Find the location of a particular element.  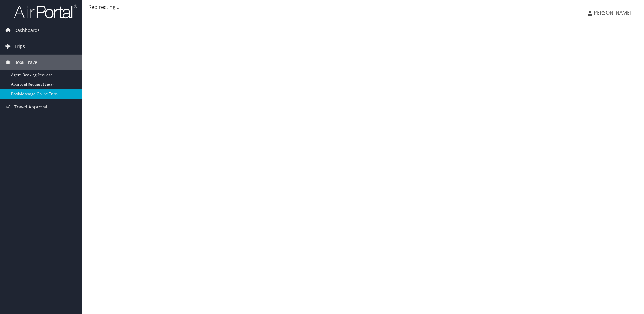

span: Book Travel is located at coordinates (26, 63).